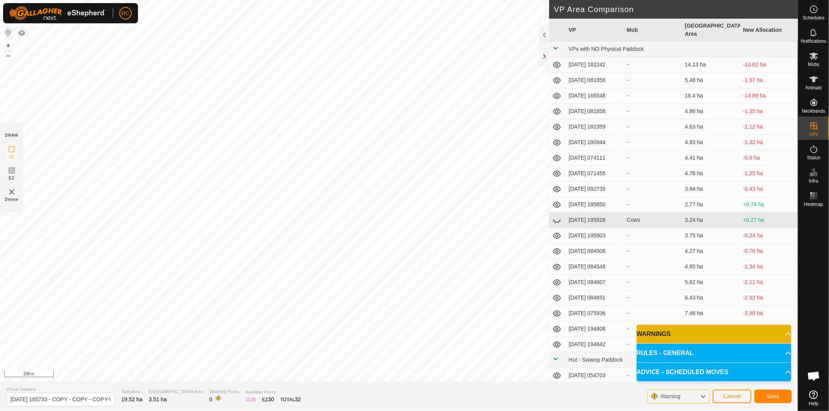 This screenshot has height=411, width=829. What do you see at coordinates (814, 181) in the screenshot?
I see `span: Infra` at bounding box center [814, 181].